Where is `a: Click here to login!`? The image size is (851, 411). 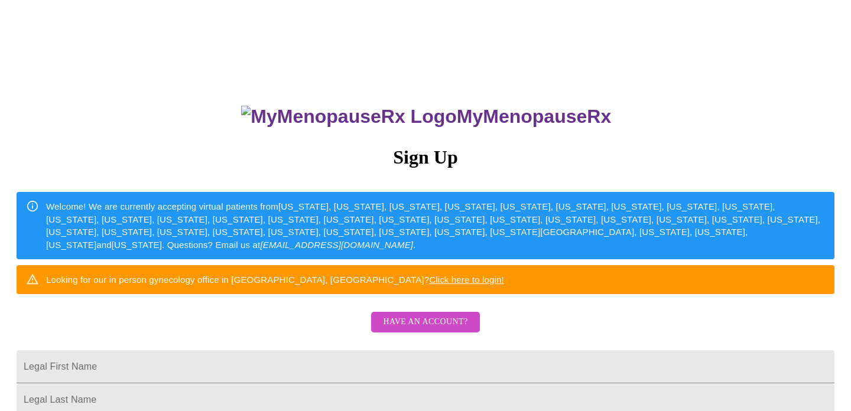 a: Click here to login! is located at coordinates (466, 279).